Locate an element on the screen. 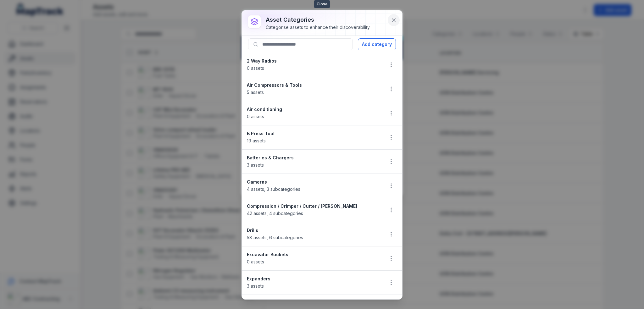 This screenshot has height=309, width=644. span: 5 assets is located at coordinates (256, 92).